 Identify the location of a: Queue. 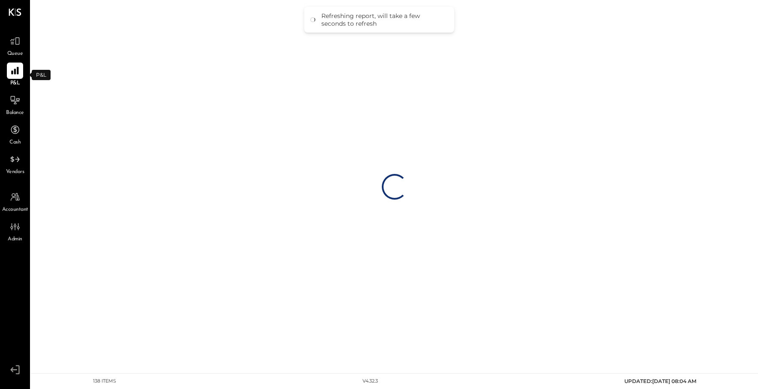
(15, 45).